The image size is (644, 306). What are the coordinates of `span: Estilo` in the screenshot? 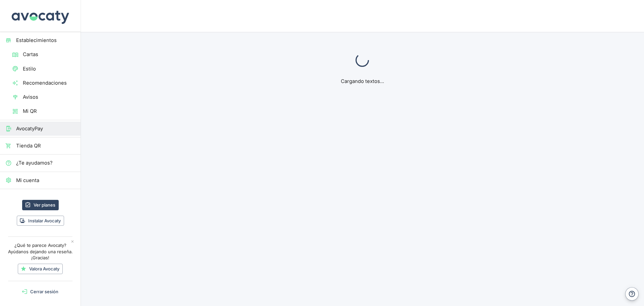 It's located at (49, 69).